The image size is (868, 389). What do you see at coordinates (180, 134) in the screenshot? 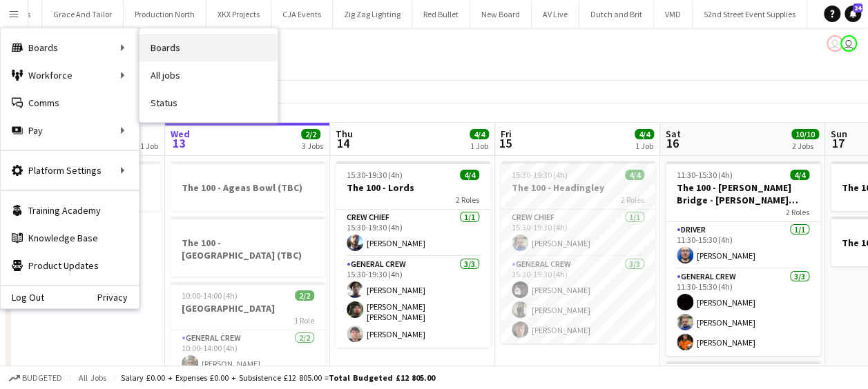
I see `span: Wed` at bounding box center [180, 134].